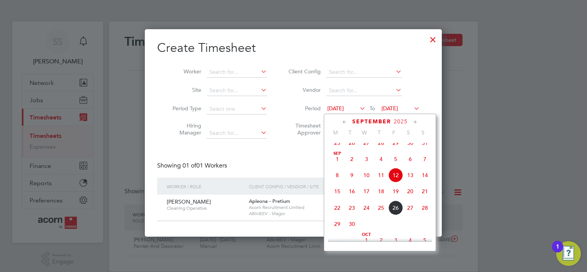  Describe the element at coordinates (394, 133) in the screenshot. I see `span: F` at that location.